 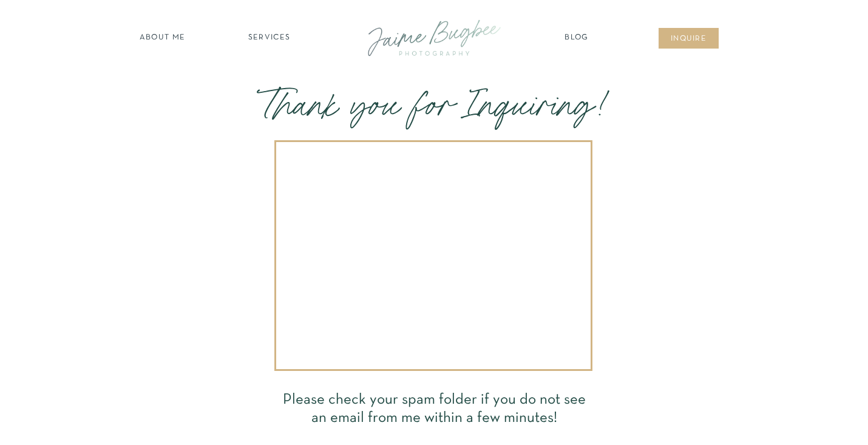 I want to click on p: Please check your spam folder if you do not see an email from me within a few minutes!, so click(x=434, y=408).